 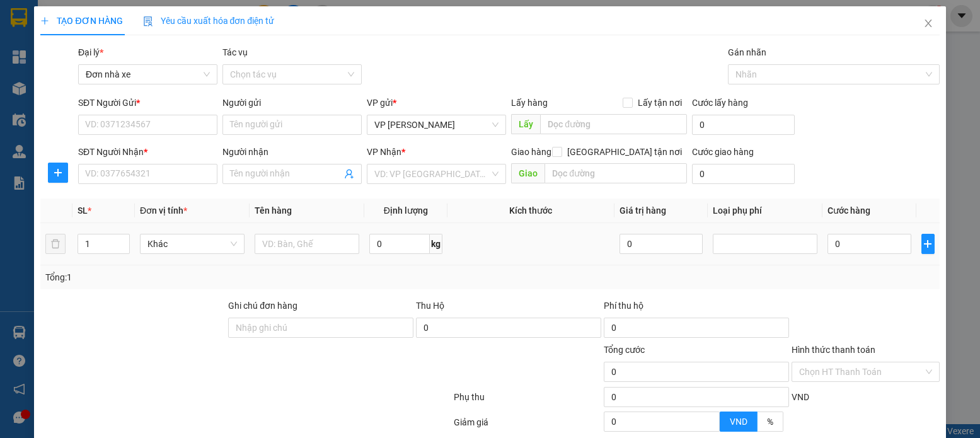 I want to click on span: Đơn nhà xe, so click(x=147, y=74).